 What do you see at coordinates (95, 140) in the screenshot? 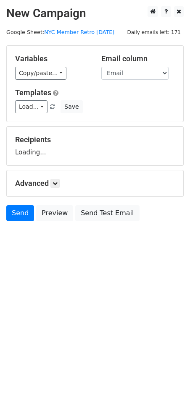
I see `h5: Recipients` at bounding box center [95, 140].